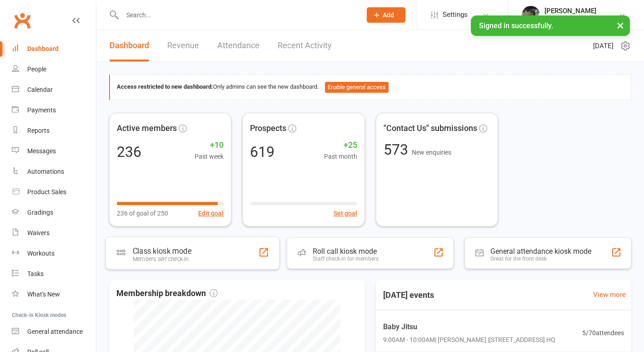  Describe the element at coordinates (346, 251) in the screenshot. I see `div: Roll call kiosk mode` at that location.